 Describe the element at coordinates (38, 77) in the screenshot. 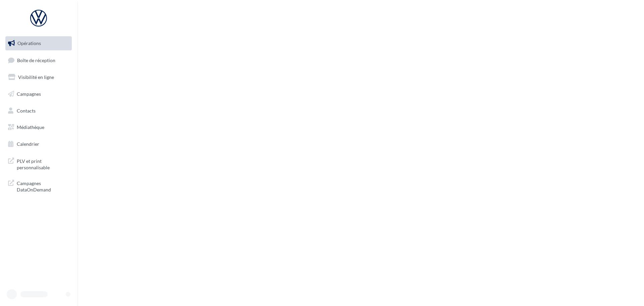

I see `a: Visibilité en ligne` at that location.